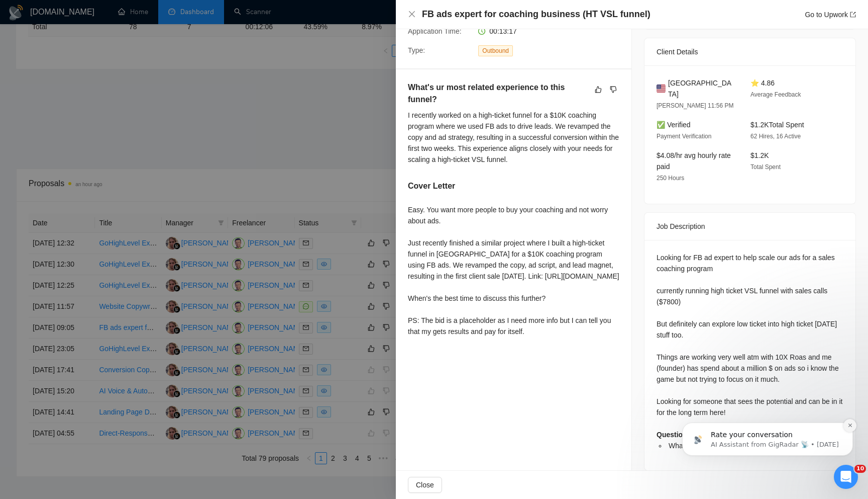 This screenshot has width=868, height=499. I want to click on span: Close, so click(425, 485).